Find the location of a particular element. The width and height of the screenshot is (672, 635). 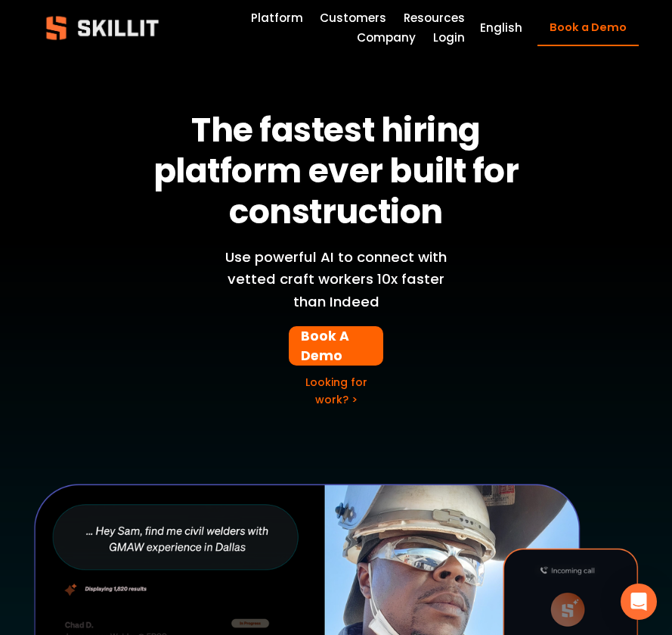

div: language picker is located at coordinates (501, 28).